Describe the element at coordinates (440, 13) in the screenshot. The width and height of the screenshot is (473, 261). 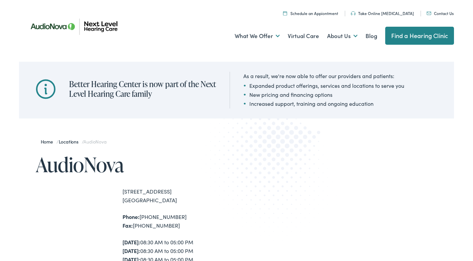
I see `a: Contact Us` at that location.